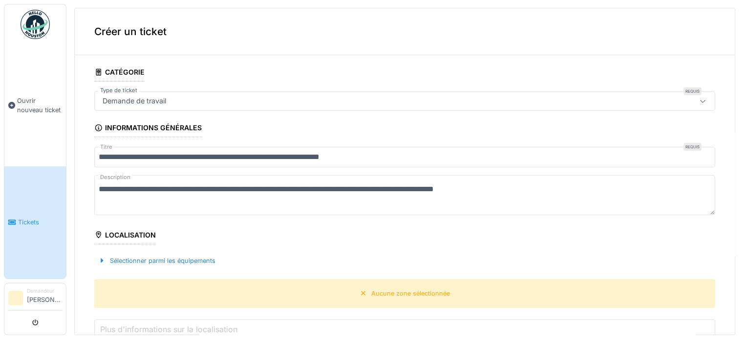 This screenshot has width=743, height=339. Describe the element at coordinates (106, 147) in the screenshot. I see `label: Titre` at that location.